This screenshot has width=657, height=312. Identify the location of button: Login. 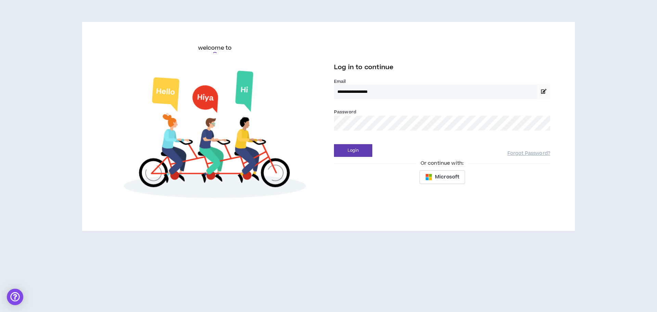
(353, 150).